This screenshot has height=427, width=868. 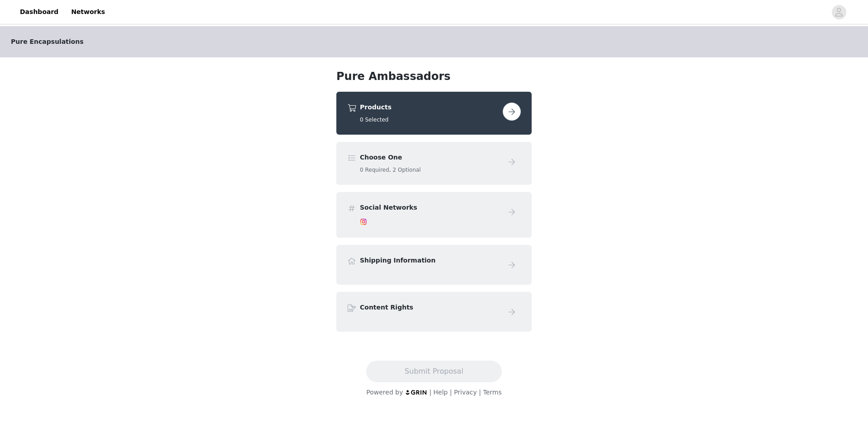 What do you see at coordinates (47, 42) in the screenshot?
I see `span: Pure Encapsulations` at bounding box center [47, 42].